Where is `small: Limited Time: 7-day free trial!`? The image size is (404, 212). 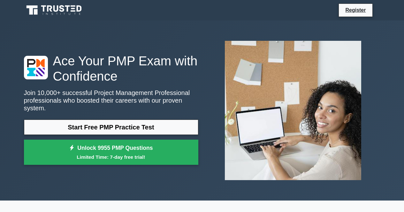 small: Limited Time: 7-day free trial! is located at coordinates (111, 157).